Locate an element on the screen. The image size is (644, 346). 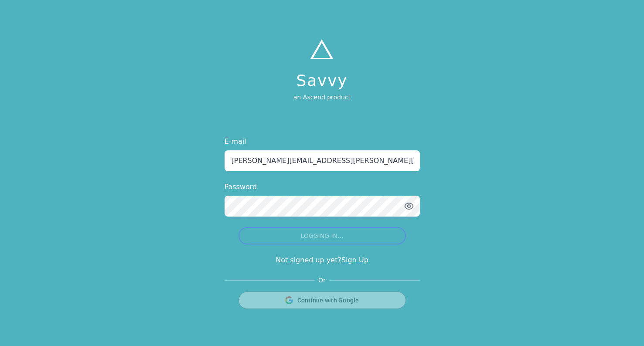
button: Continue with Google is located at coordinates (322, 300).